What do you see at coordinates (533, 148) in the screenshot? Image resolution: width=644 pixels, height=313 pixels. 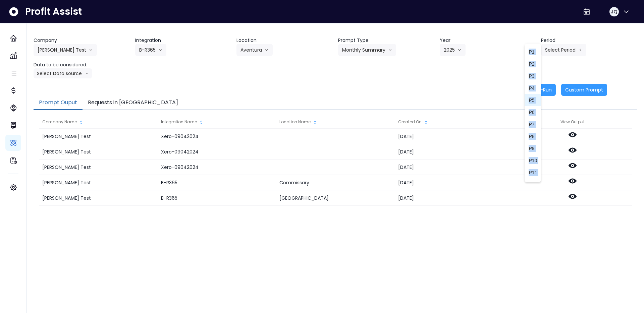 I see `span: P9` at bounding box center [533, 148].